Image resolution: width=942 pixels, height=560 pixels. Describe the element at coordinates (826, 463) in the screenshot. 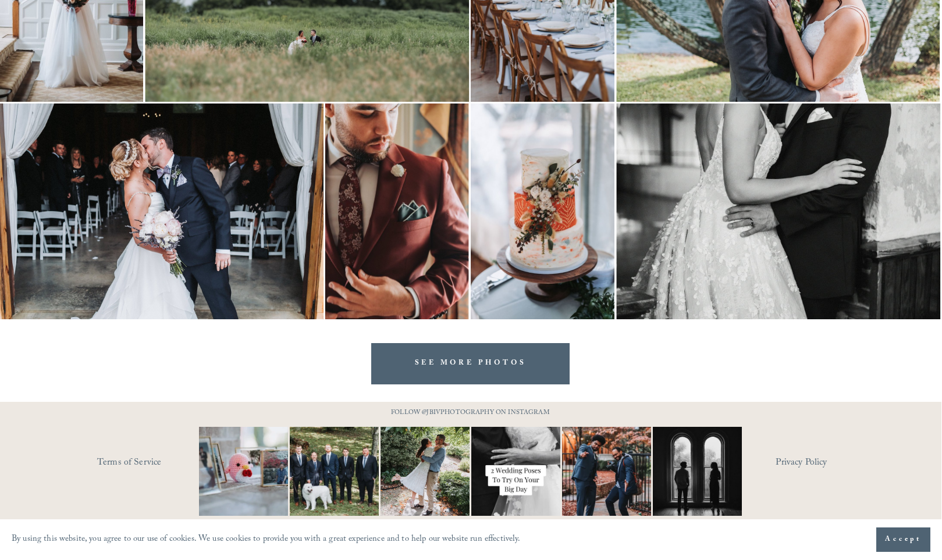

I see `a: Privacy Policy` at that location.